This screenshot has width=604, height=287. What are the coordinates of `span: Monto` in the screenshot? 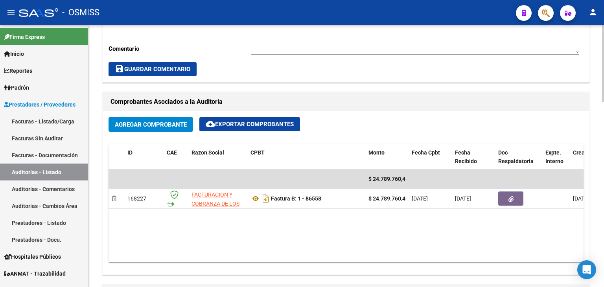 It's located at (376, 153).